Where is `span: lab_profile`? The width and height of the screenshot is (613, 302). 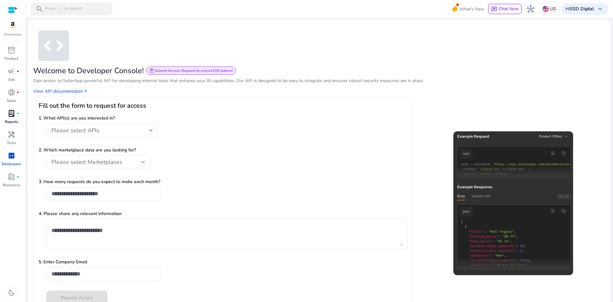
span: lab_profile is located at coordinates (11, 113).